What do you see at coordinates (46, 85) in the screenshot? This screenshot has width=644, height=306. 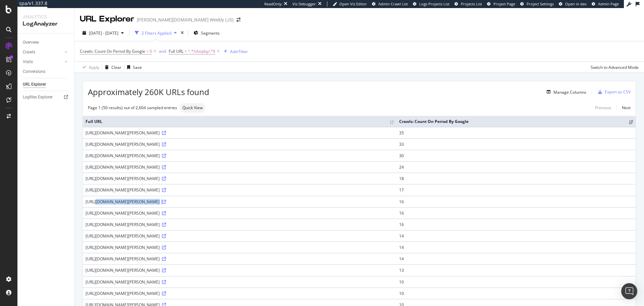 I see `a: URL Explorer` at bounding box center [46, 85].